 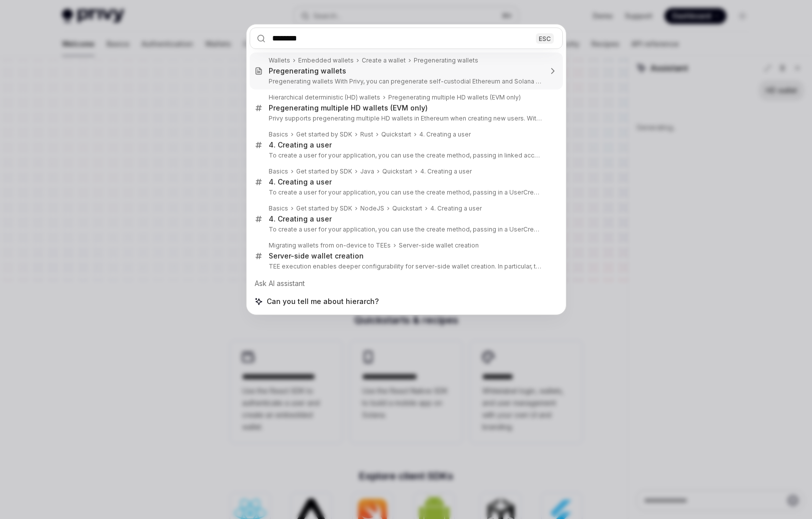 I want to click on p: Pregenerating wallets With Privy, you can pregenerate self-custodial Ethereum and Solana embedded wa, so click(x=405, y=82).